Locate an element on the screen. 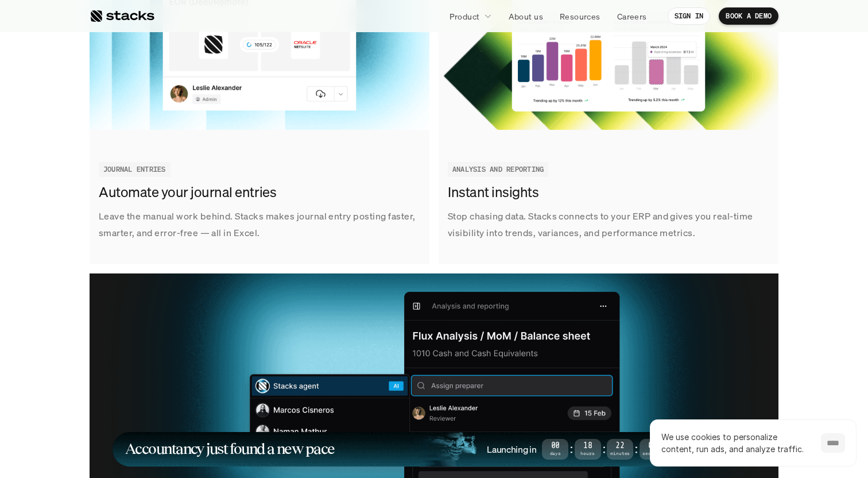  span: Seconds is located at coordinates (653, 453).